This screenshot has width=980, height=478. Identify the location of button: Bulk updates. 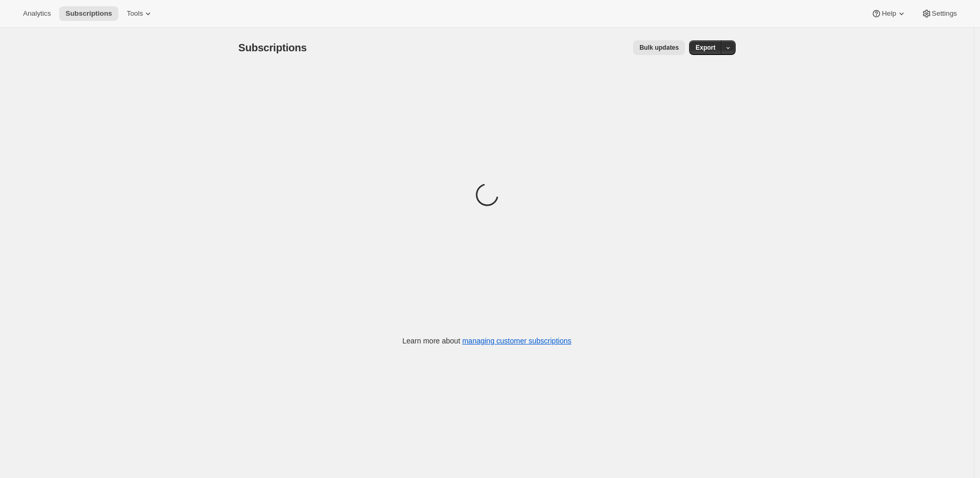
(659, 48).